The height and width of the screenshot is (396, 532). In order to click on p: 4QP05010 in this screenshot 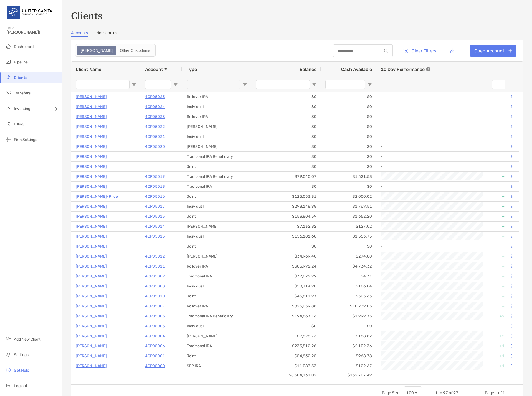, I will do `click(155, 296)`.